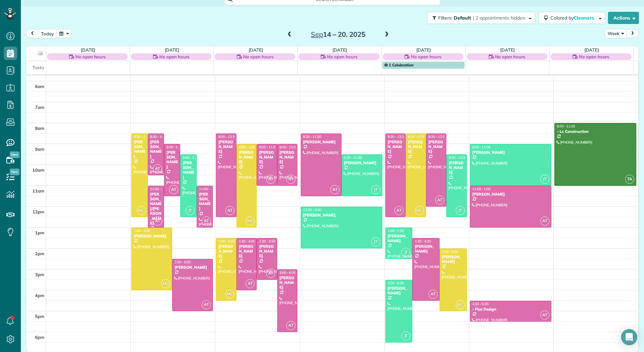 The height and width of the screenshot is (352, 644). I want to click on span: 5pm, so click(40, 316).